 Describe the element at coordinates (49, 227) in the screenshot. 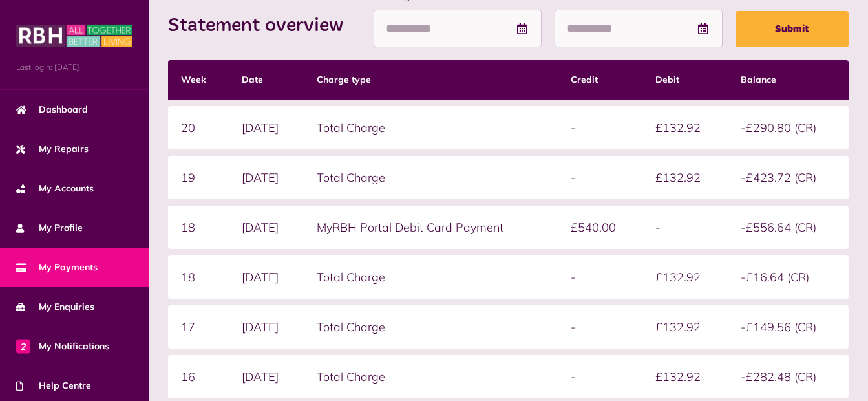

I see `span: My Profile` at that location.